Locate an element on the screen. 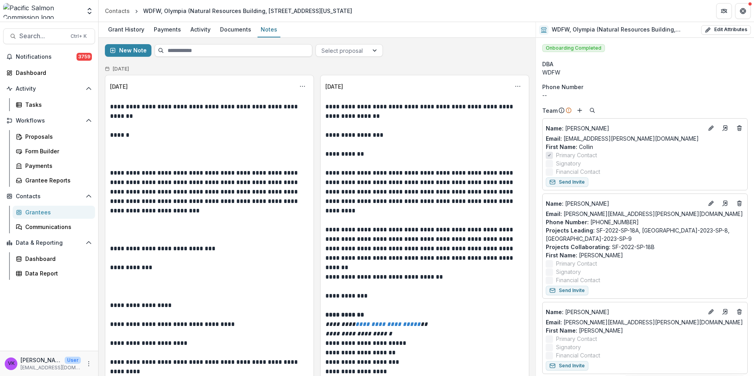 The width and height of the screenshot is (754, 376). span: Name : is located at coordinates (554, 203).